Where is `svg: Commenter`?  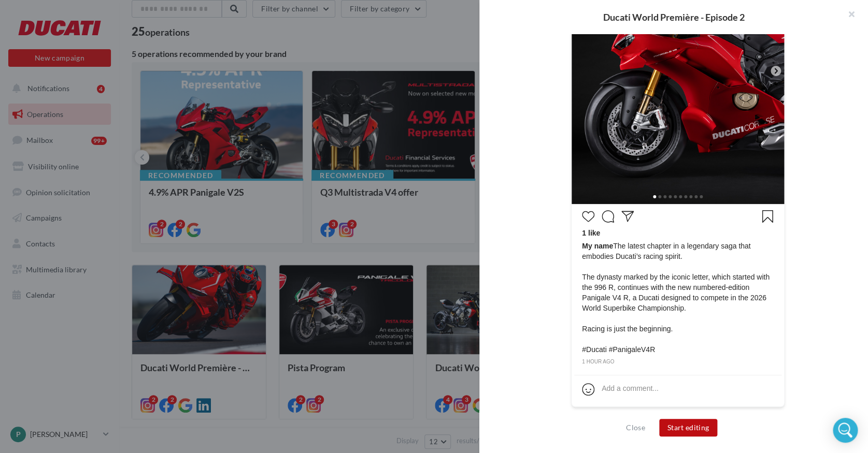
svg: Commenter is located at coordinates (608, 217).